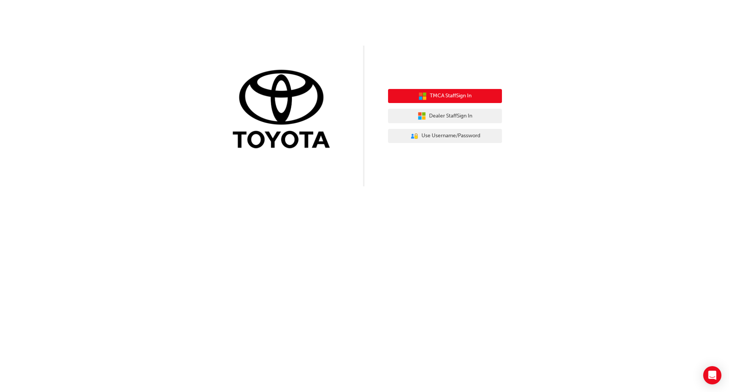  I want to click on span: TMCA Staff Sign In, so click(451, 96).